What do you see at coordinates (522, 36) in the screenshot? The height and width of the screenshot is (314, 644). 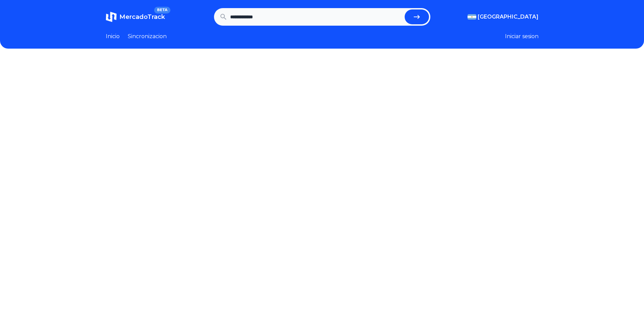 I see `button: Iniciar sesion` at bounding box center [522, 36].